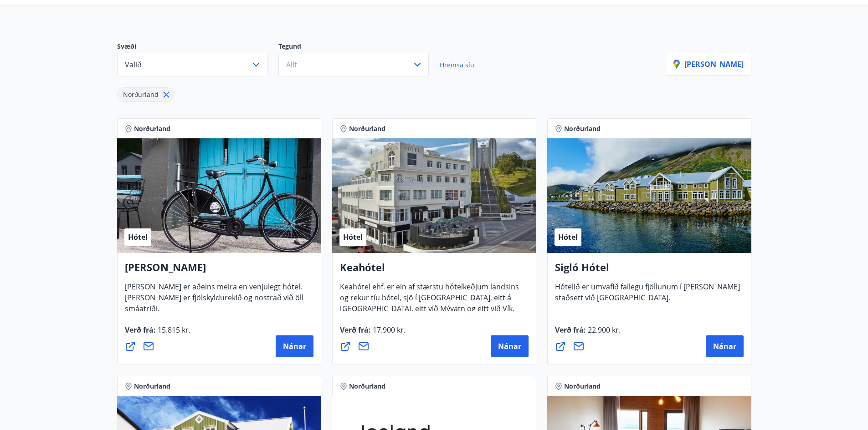 This screenshot has width=868, height=430. Describe the element at coordinates (388, 330) in the screenshot. I see `span: 17.900 kr.` at that location.